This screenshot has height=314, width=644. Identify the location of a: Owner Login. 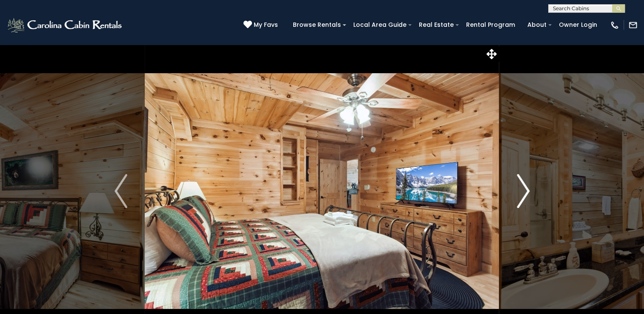
(578, 25).